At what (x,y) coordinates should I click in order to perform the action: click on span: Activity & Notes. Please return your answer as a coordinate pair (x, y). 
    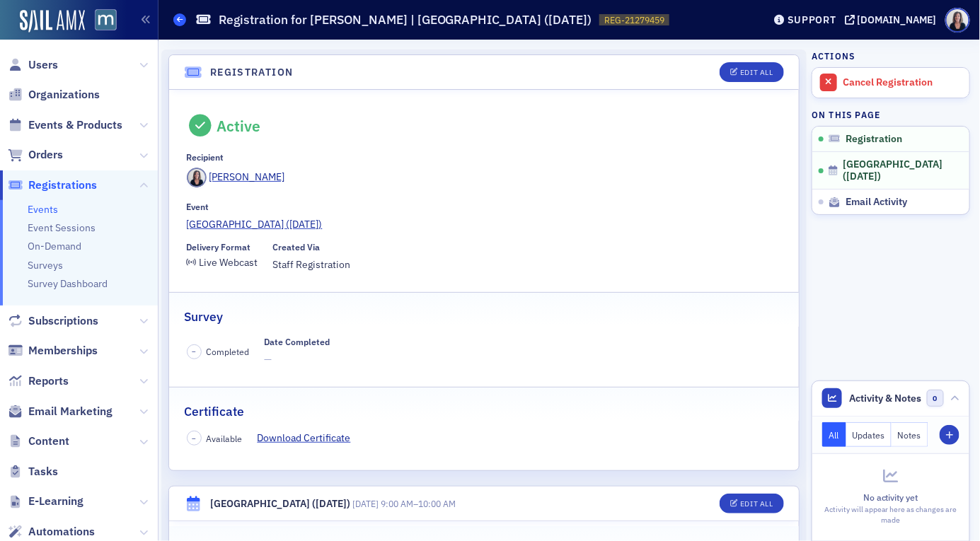
    Looking at the image, I should click on (886, 399).